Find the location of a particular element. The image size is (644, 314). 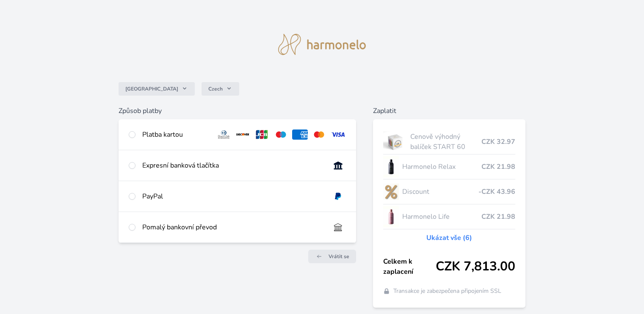

img: amex.svg is located at coordinates (300, 135).